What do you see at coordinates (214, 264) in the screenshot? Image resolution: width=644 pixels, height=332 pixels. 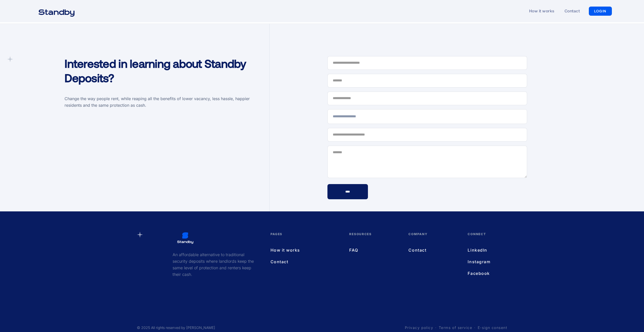 I see `p: An affordable alternative to traditional security deposits where landlords keep the same level of...` at bounding box center [214, 264].